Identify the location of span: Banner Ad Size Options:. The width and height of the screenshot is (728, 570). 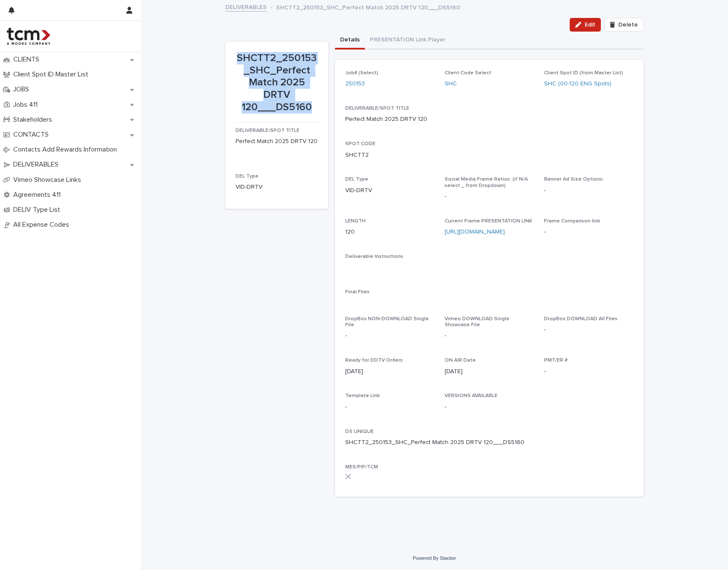
(574, 179).